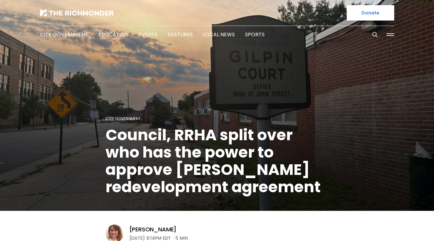 This screenshot has height=241, width=434. What do you see at coordinates (219, 34) in the screenshot?
I see `a: Local News` at bounding box center [219, 34].